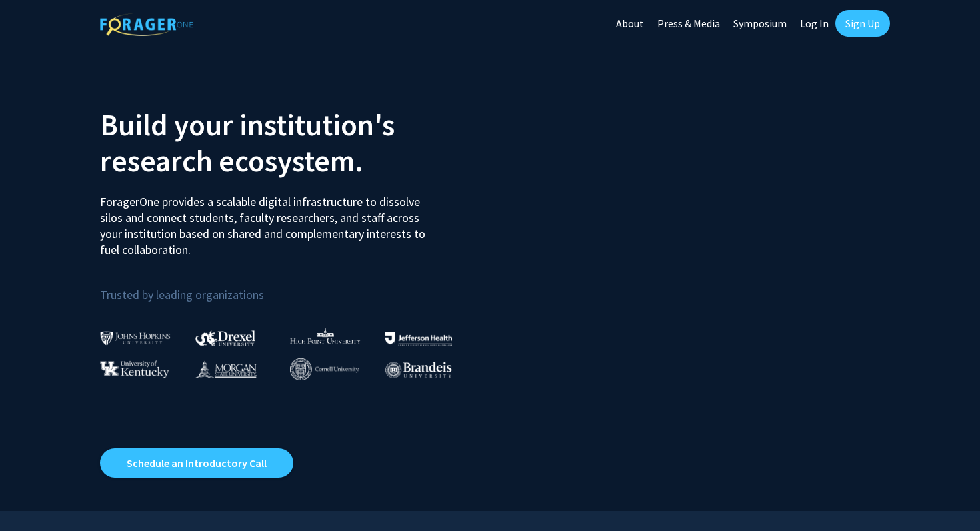  I want to click on a: Sign Up, so click(863, 23).